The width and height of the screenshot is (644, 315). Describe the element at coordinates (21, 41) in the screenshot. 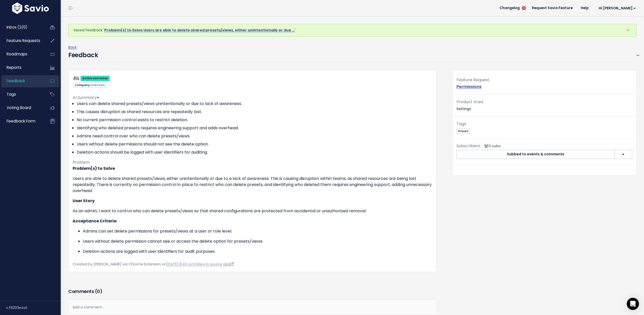

I see `a: Feature Requests` at that location.